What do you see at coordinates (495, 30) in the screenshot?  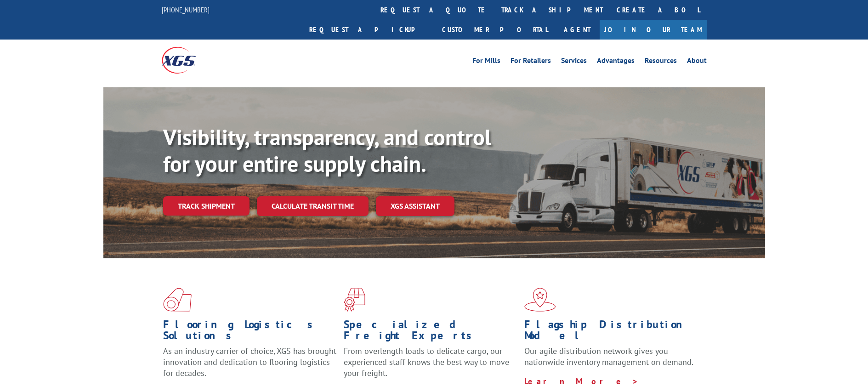 I see `a: Customer Portal` at bounding box center [495, 30].